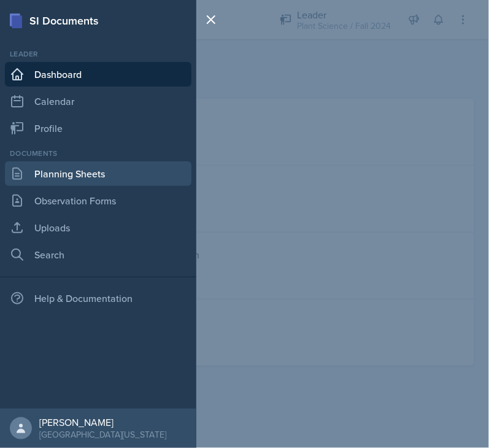 This screenshot has width=489, height=448. What do you see at coordinates (98, 154) in the screenshot?
I see `div: Documents` at bounding box center [98, 154].